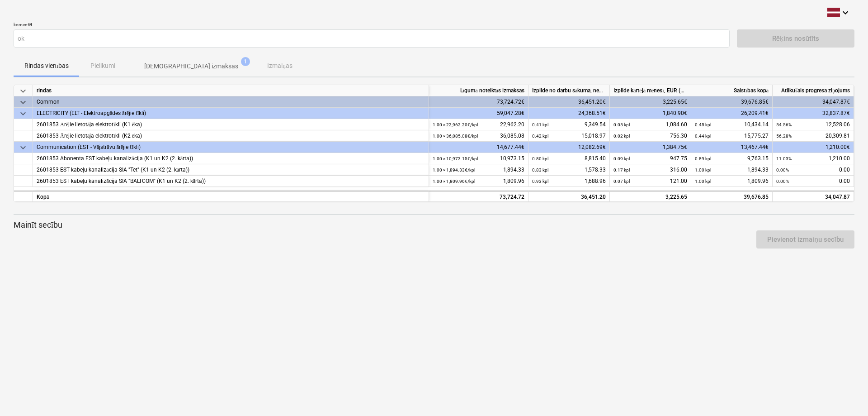  Describe the element at coordinates (569, 135) in the screenshot. I see `div: 15,018.97` at that location.